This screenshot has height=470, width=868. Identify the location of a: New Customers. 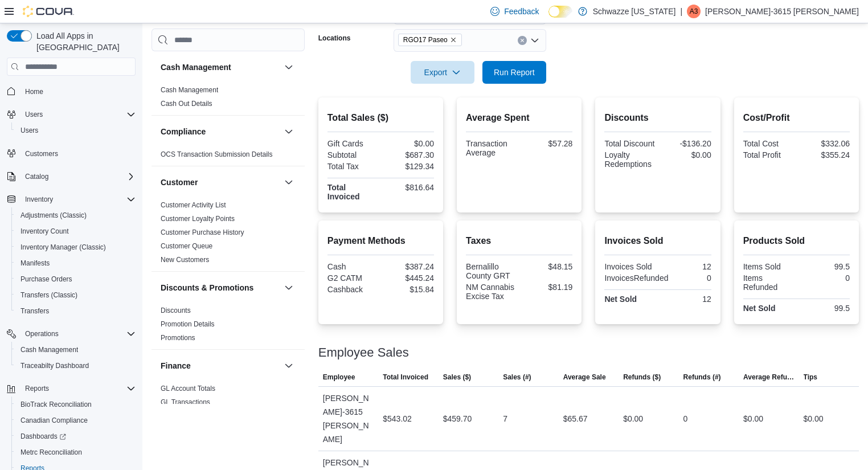
(185, 260).